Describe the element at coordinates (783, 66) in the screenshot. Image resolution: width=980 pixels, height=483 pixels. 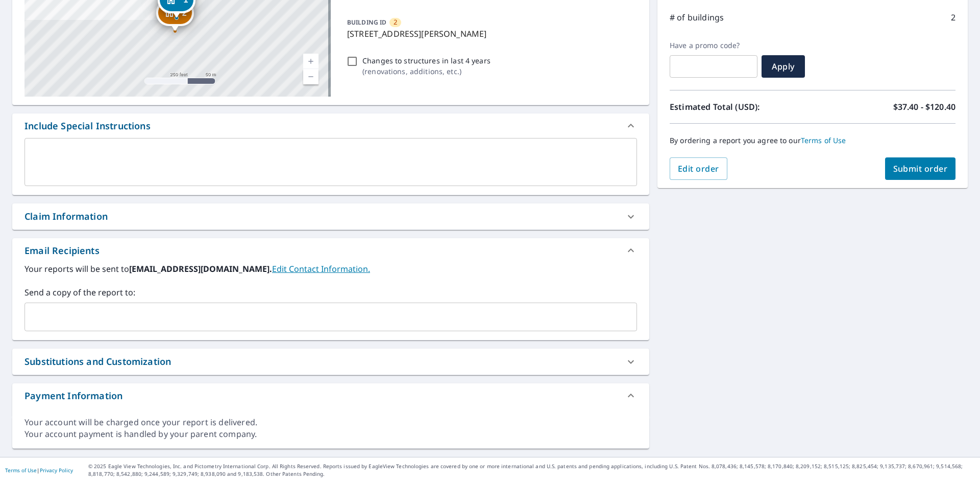
I see `span: Apply` at that location.